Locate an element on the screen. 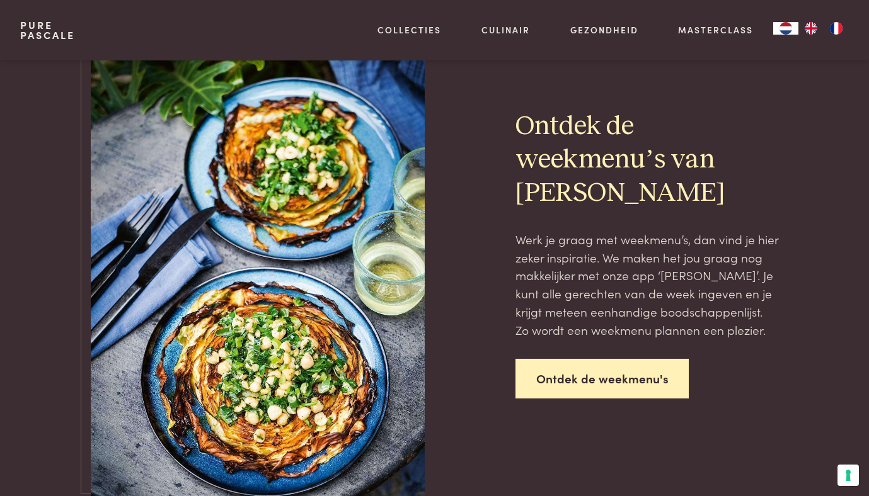  a: Ontdek de weekmenu's is located at coordinates (602, 379).